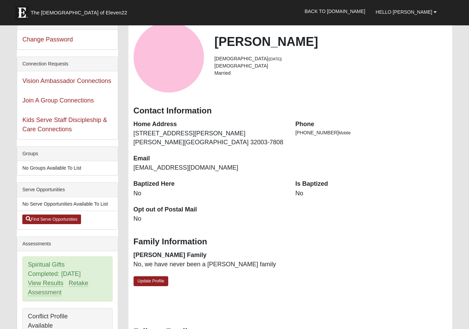 The height and width of the screenshot is (329, 469). What do you see at coordinates (67, 64) in the screenshot?
I see `div: Connection Requests` at bounding box center [67, 64].